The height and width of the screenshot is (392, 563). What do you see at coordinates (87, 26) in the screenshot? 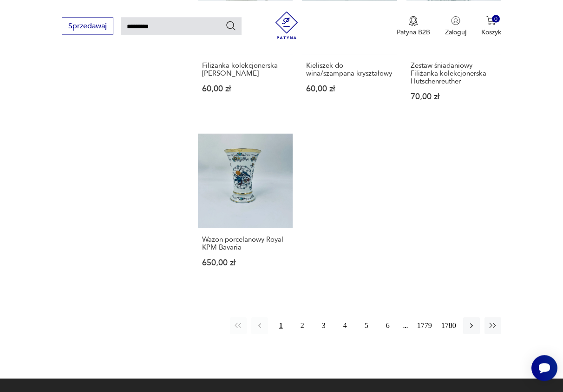
I see `a: Sprzedawaj` at bounding box center [87, 26].